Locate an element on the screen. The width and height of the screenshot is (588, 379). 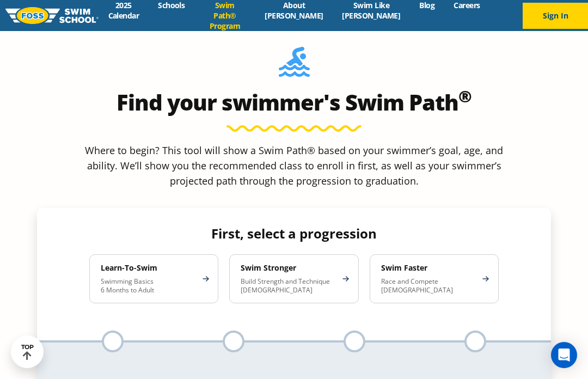
img: Foss-Location-Swimming-Pool-Person.svg is located at coordinates (294, 65).